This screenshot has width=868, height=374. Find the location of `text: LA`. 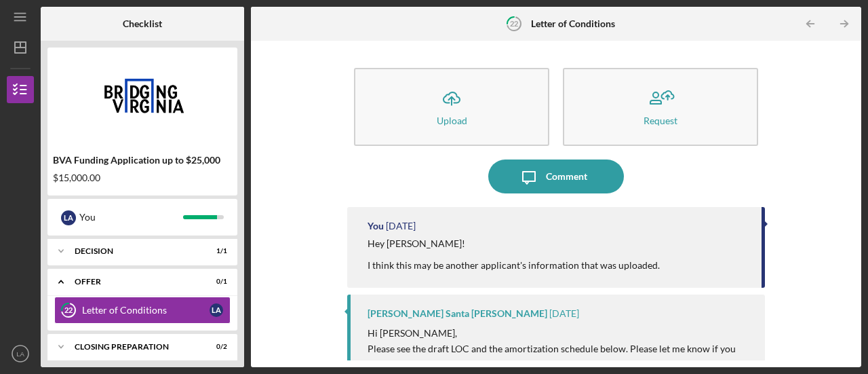

text: LA is located at coordinates (21, 354).